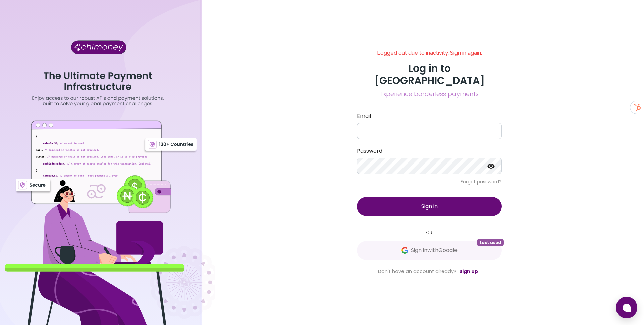 The height and width of the screenshot is (325, 644). I want to click on span: Experience borderless payments, so click(429, 94).